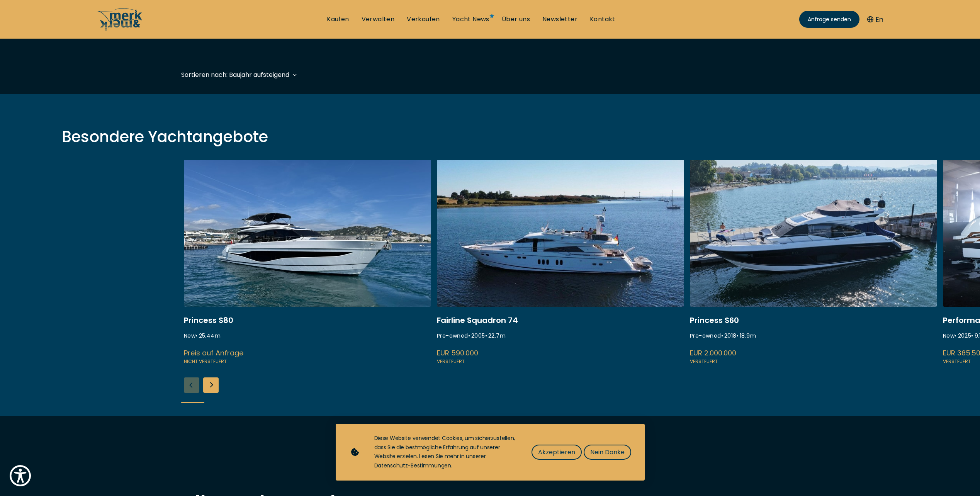  I want to click on a: Anfrage senden, so click(829, 19).